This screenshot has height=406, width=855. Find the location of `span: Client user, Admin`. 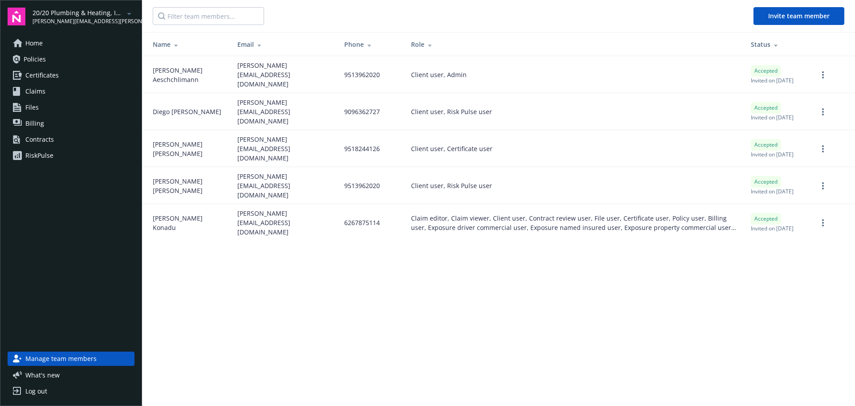

span: Client user, Admin is located at coordinates (439, 74).